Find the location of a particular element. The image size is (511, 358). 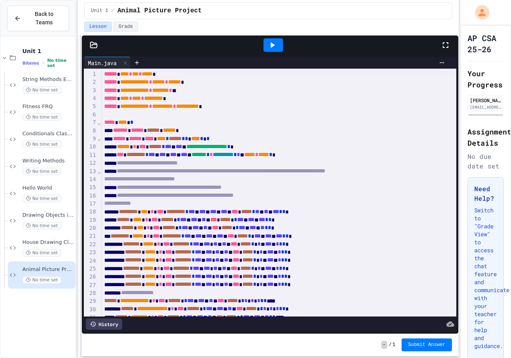

div: 6 is located at coordinates (90, 115).